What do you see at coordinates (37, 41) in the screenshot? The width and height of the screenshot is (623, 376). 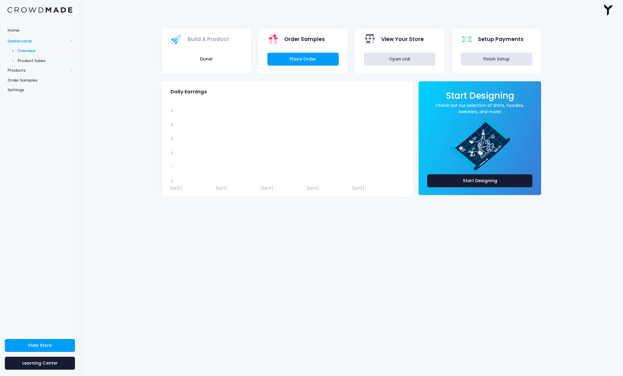 I see `span: Dashboards` at bounding box center [37, 41].